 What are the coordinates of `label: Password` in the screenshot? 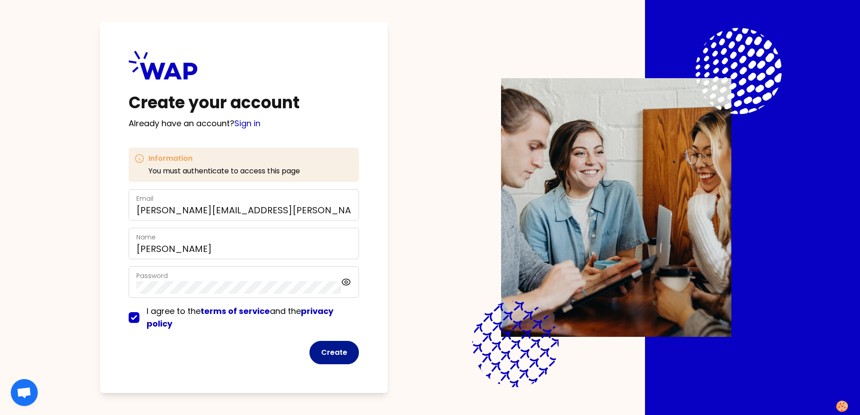 It's located at (152, 276).